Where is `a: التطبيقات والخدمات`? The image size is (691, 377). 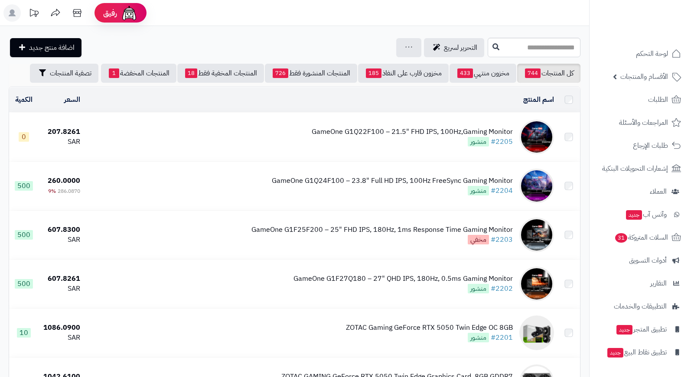
a: التطبيقات والخدمات is located at coordinates (640, 307).